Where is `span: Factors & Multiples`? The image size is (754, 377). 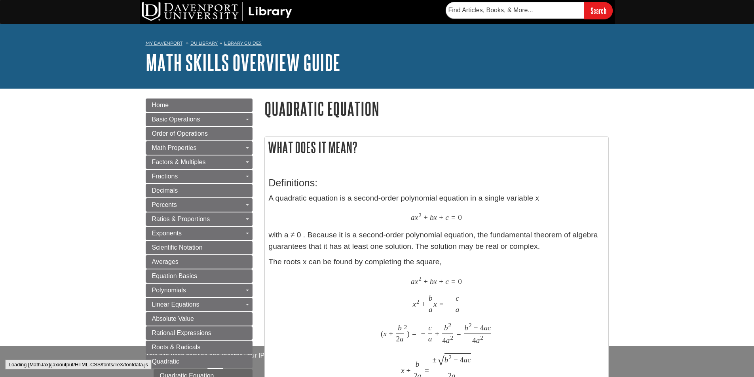 span: Factors & Multiples is located at coordinates (179, 162).